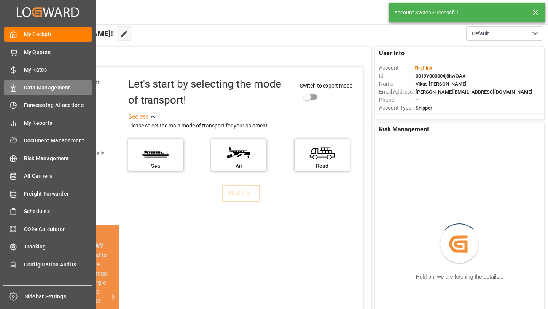 The width and height of the screenshot is (548, 309). What do you see at coordinates (423, 108) in the screenshot?
I see `span: : Shipper` at bounding box center [423, 108].